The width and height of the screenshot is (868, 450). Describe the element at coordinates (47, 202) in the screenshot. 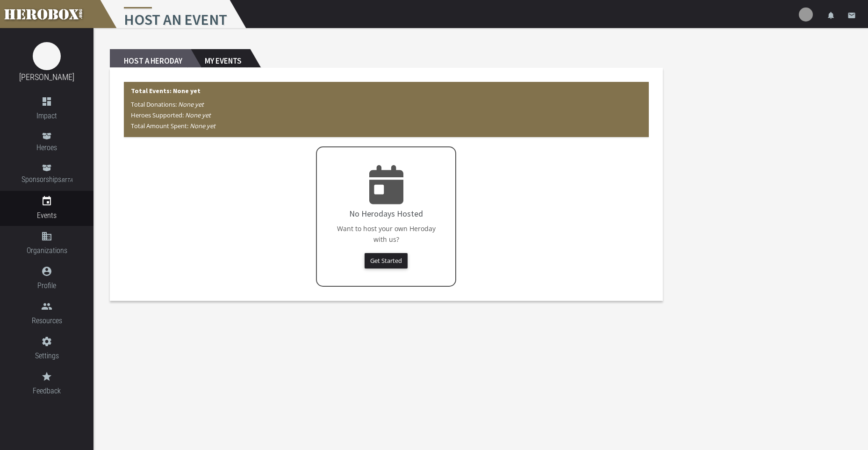

I see `i: event` at that location.